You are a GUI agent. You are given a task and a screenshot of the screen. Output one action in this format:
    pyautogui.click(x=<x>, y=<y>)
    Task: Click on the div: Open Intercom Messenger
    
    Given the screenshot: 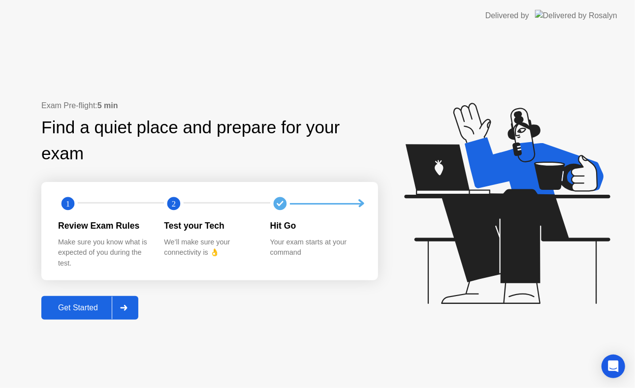 What is the action you would take?
    pyautogui.click(x=613, y=367)
    